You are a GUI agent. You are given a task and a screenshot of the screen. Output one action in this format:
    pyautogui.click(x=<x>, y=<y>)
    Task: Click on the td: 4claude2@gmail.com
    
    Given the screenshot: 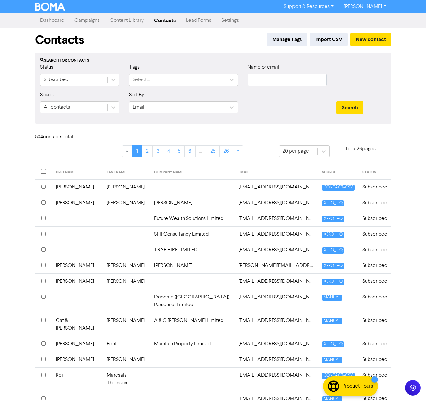 What is the action you would take?
    pyautogui.click(x=276, y=187)
    